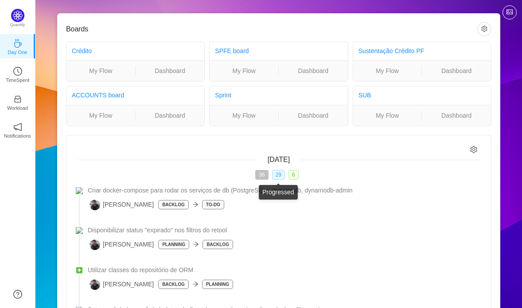  Describe the element at coordinates (18, 127) in the screenshot. I see `i: icon: notification` at that location.